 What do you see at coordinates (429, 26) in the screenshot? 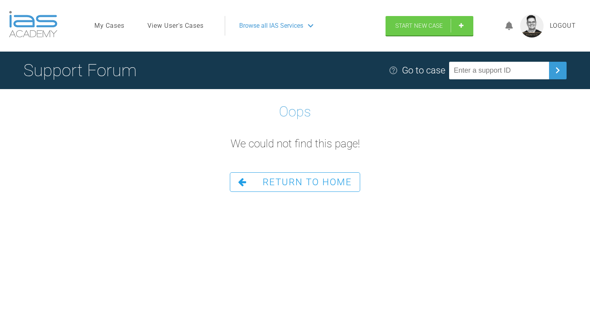
I see `a: Start New Case` at bounding box center [429, 26].